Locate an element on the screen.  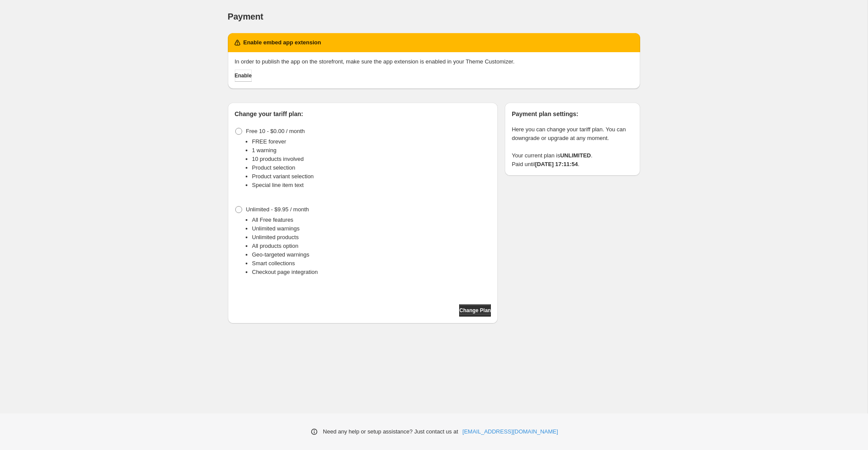
li: Smart collections is located at coordinates (372, 263).